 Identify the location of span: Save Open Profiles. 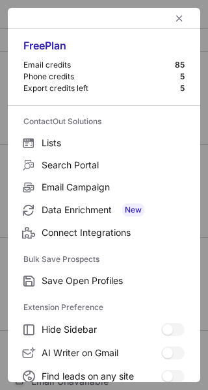
(113, 281).